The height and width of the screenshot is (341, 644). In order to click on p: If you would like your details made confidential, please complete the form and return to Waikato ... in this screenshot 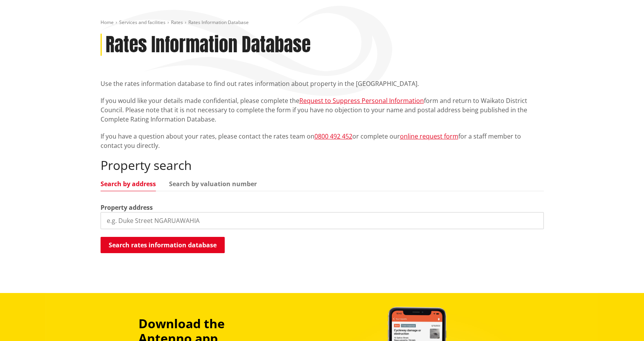, I will do `click(322, 110)`.